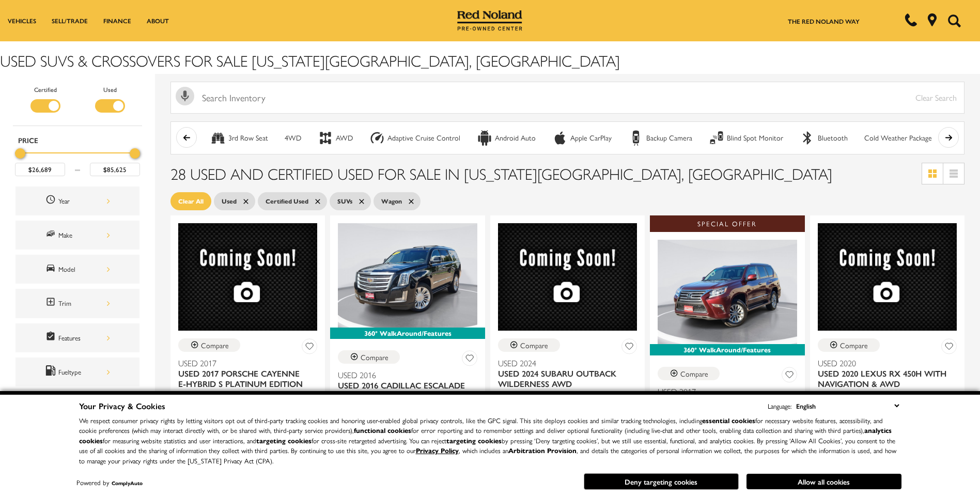  What do you see at coordinates (542, 450) in the screenshot?
I see `strong: Arbitration Provision` at bounding box center [542, 450].